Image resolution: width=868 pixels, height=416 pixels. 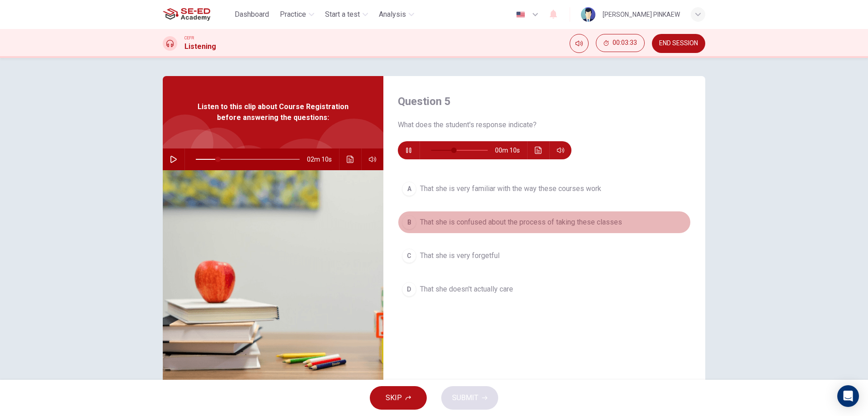 I want to click on img: Listen to this clip about Course Registration before answering the questions:, so click(x=273, y=280).